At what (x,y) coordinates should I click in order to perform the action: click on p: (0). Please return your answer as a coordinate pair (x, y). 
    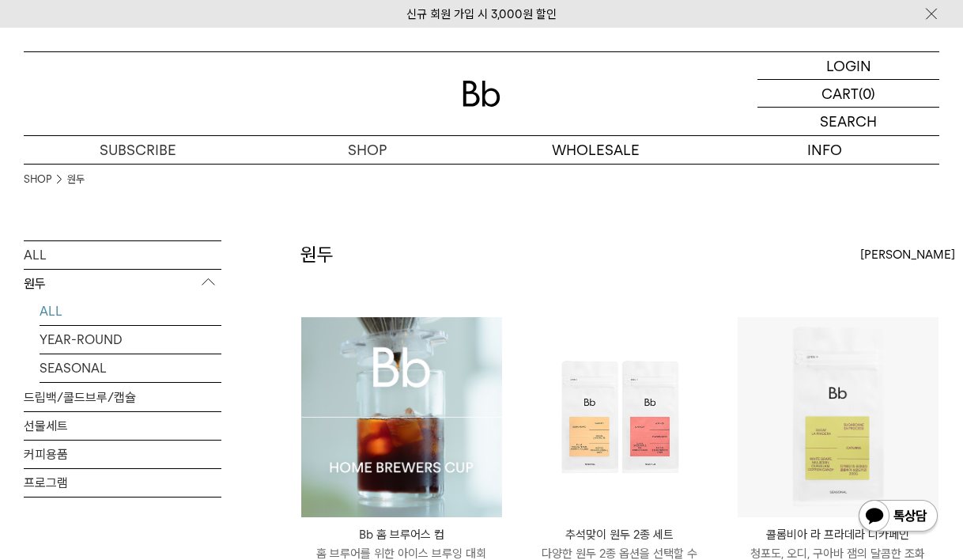
    Looking at the image, I should click on (866, 94).